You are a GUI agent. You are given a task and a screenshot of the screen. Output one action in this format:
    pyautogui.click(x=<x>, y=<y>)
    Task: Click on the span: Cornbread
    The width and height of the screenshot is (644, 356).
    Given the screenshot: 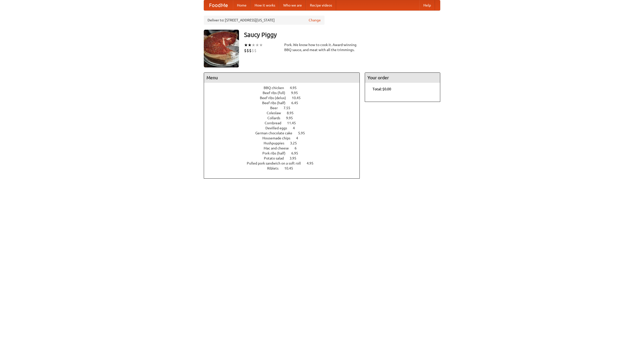 What is the action you would take?
    pyautogui.click(x=276, y=123)
    